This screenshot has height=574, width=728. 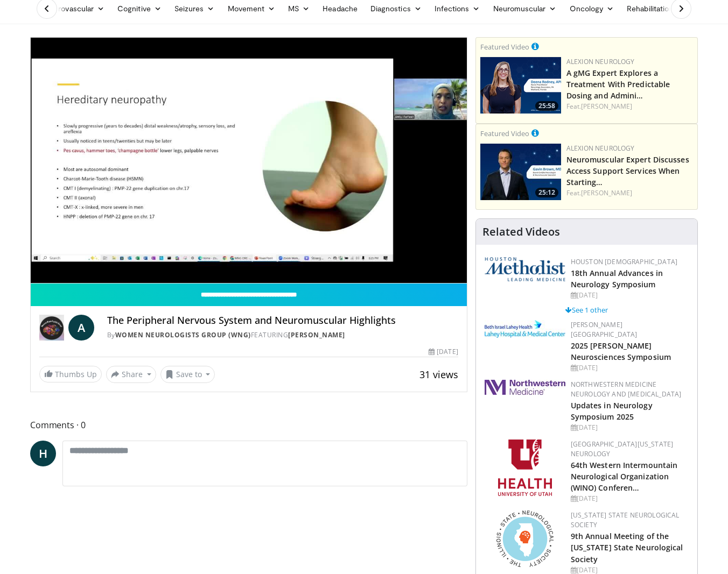 What do you see at coordinates (249, 426) in the screenshot?
I see `span: Comments 0` at bounding box center [249, 426].